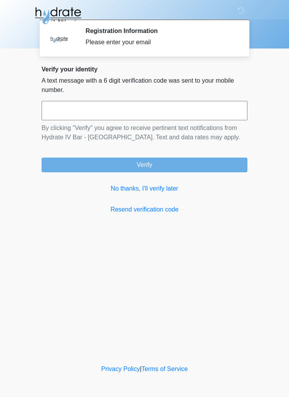 The height and width of the screenshot is (397, 289). I want to click on a: Terms of Service, so click(164, 369).